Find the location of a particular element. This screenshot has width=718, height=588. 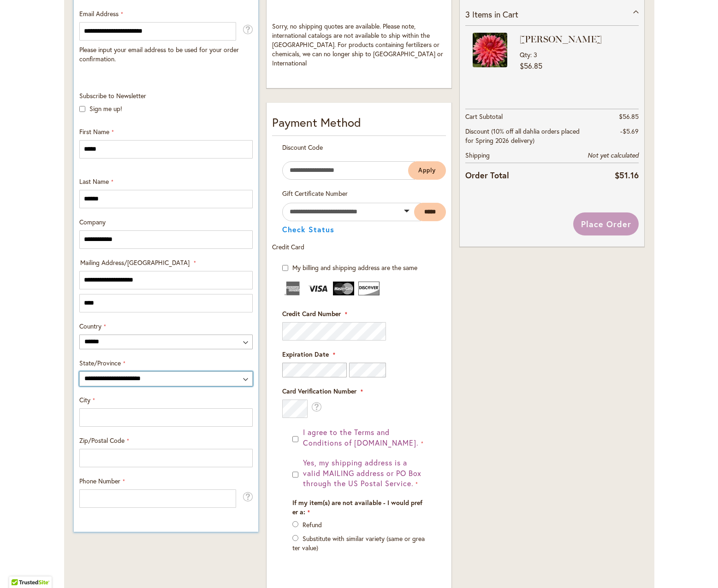

span: Company is located at coordinates (92, 222).